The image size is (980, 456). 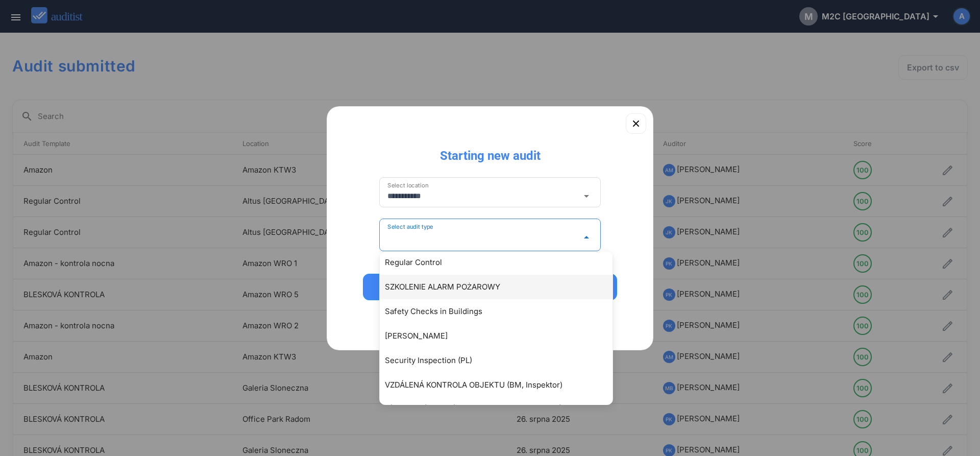 I want to click on div: Starting new audit, so click(x=490, y=151).